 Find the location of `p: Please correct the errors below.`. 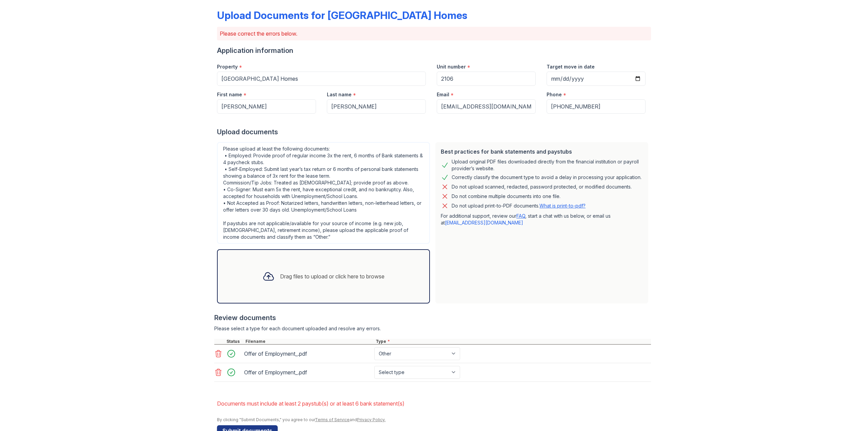

p: Please correct the errors below. is located at coordinates (434, 34).